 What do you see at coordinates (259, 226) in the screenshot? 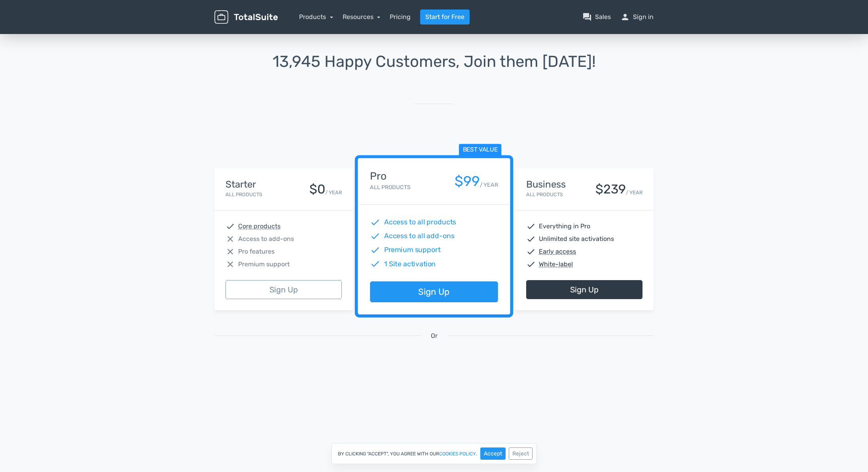
I see `abbr: Core products` at bounding box center [259, 226].